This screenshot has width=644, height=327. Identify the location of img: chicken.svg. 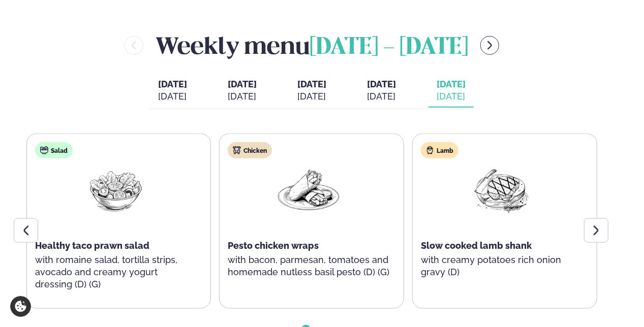
(237, 150).